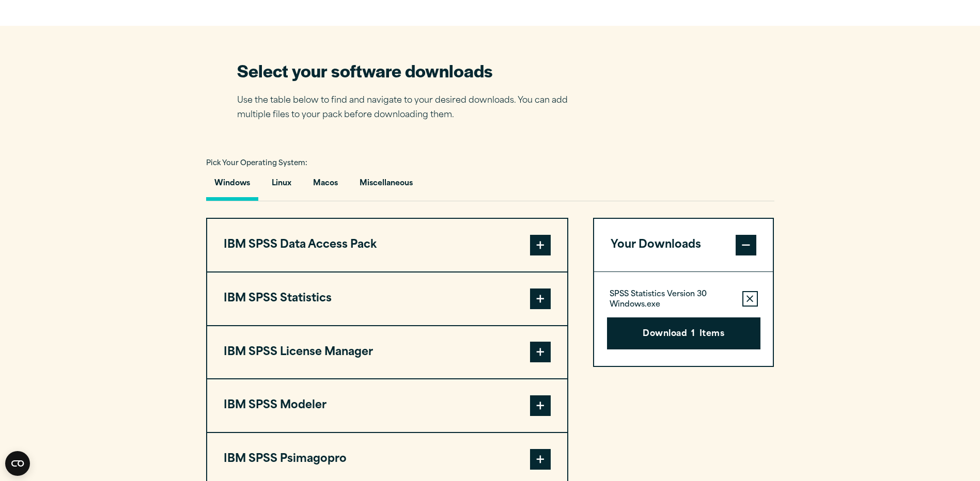 This screenshot has height=481, width=980. What do you see at coordinates (684, 319) in the screenshot?
I see `div: Your Downloads` at bounding box center [684, 319].